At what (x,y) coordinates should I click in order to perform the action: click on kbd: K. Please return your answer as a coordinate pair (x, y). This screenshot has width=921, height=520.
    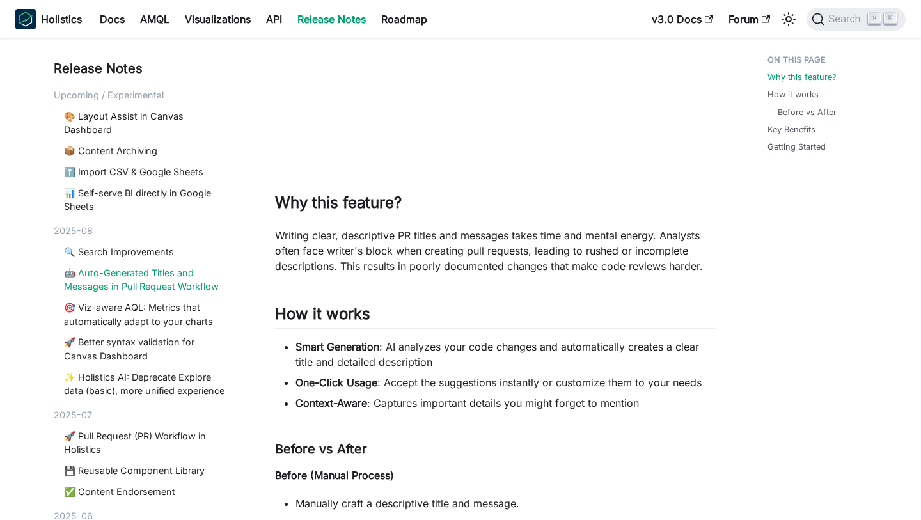
    Looking at the image, I should click on (890, 19).